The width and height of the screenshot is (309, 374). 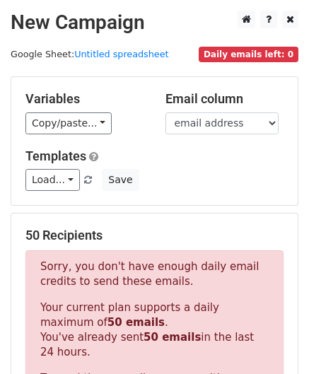 What do you see at coordinates (69, 123) in the screenshot?
I see `a: Copy/paste...` at bounding box center [69, 123].